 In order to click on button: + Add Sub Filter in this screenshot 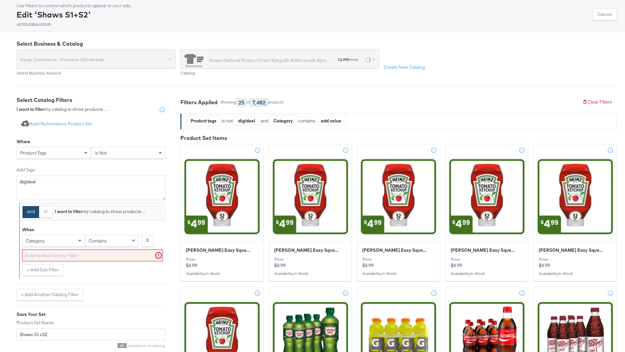, I will do `click(43, 270)`.